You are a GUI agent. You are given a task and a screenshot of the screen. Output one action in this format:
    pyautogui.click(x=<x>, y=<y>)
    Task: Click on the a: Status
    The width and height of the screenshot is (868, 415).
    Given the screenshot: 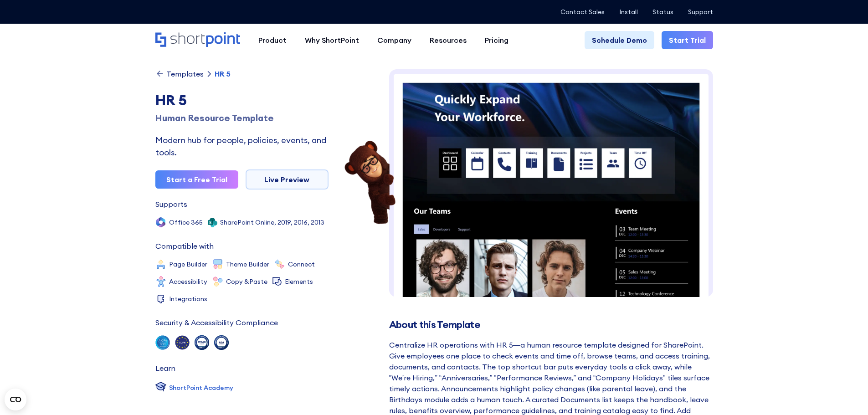 What is the action you would take?
    pyautogui.click(x=664, y=11)
    